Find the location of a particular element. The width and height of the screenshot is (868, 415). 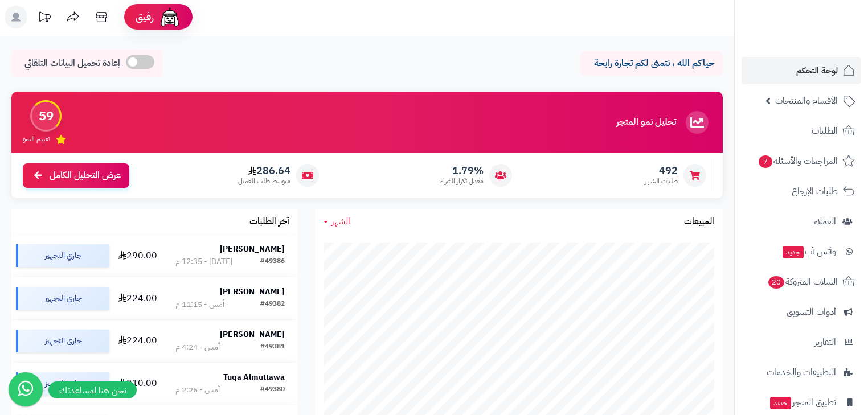

span: معدل تكرار الشراء is located at coordinates (462, 181).